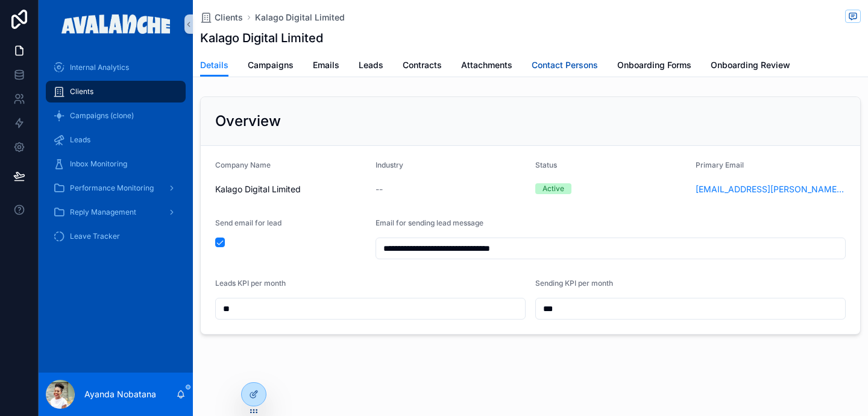 The height and width of the screenshot is (416, 868). Describe the element at coordinates (98, 164) in the screenshot. I see `span: Inbox Monitoring` at that location.